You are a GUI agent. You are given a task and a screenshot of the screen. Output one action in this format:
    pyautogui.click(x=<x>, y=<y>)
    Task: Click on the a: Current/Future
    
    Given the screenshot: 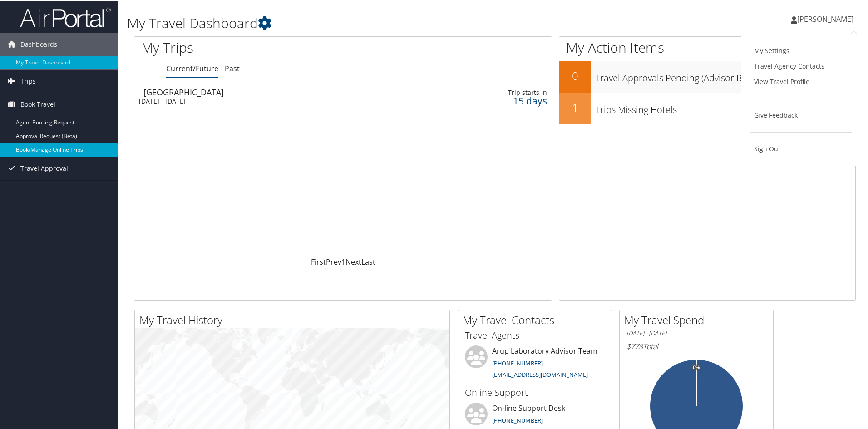 What is the action you would take?
    pyautogui.click(x=192, y=68)
    